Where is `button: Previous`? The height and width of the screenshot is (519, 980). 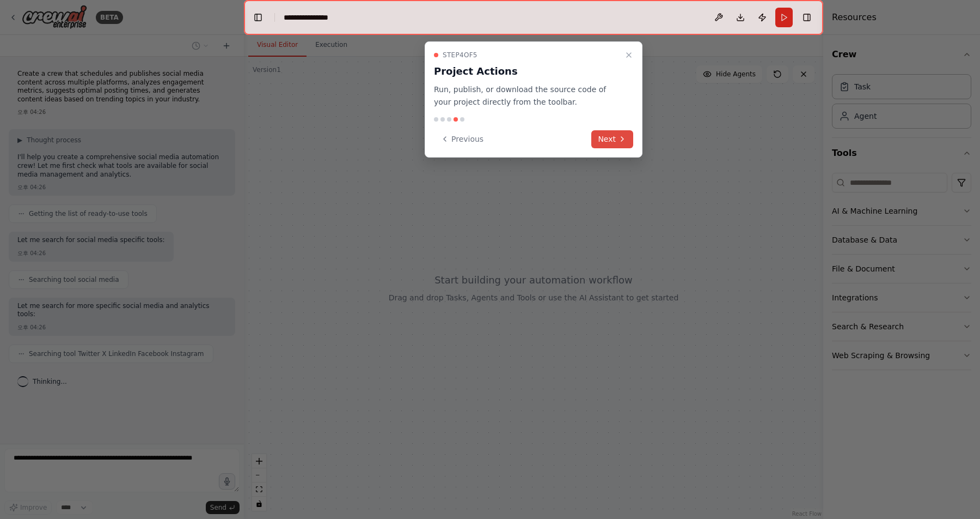
button: Previous is located at coordinates (461, 139).